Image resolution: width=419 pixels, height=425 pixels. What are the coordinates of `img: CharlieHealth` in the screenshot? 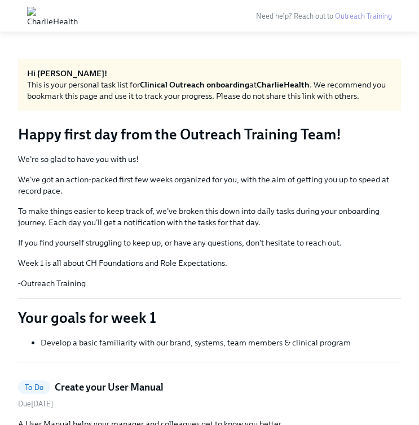 It's located at (52, 16).